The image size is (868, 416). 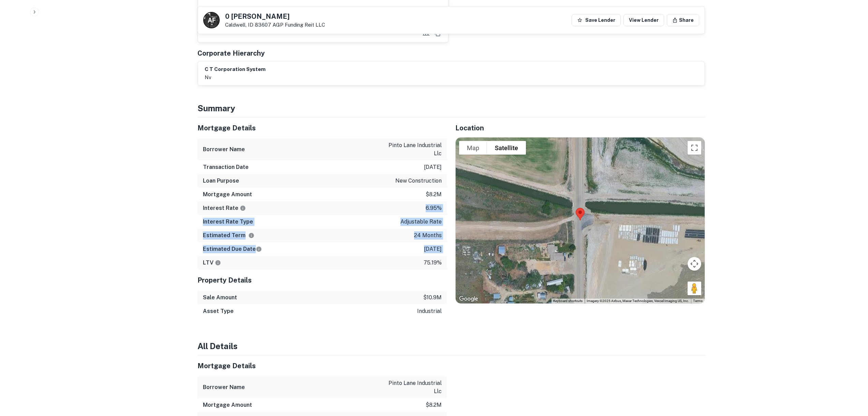 I want to click on h5: Location, so click(x=580, y=128).